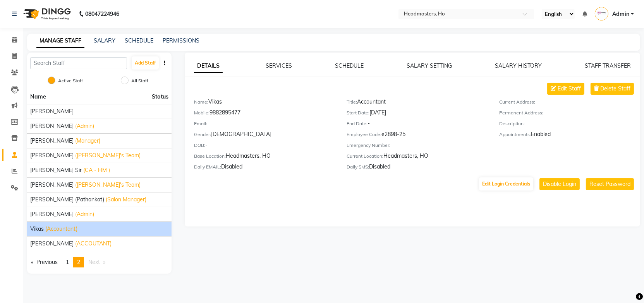 The image size is (644, 303). What do you see at coordinates (612, 88) in the screenshot?
I see `button: Delete Staff` at bounding box center [612, 88].